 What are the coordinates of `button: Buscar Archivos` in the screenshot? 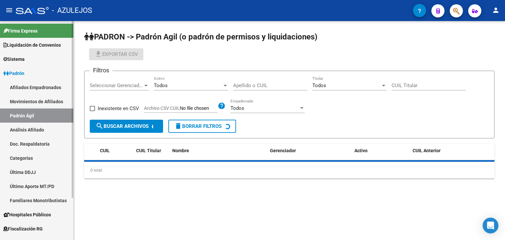 It's located at (126, 126).